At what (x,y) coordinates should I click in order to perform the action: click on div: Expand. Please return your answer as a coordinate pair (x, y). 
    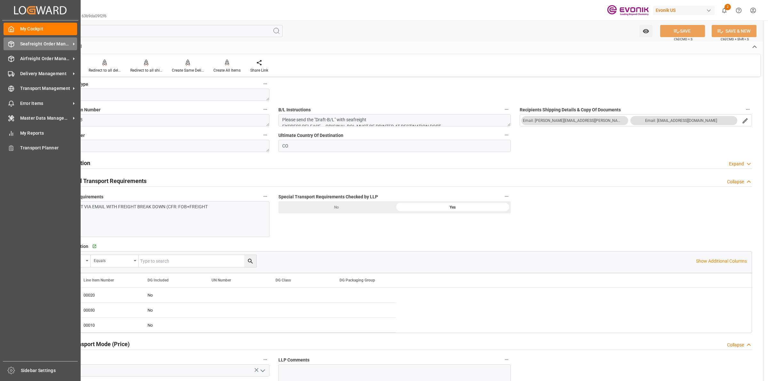
    Looking at the image, I should click on (737, 164).